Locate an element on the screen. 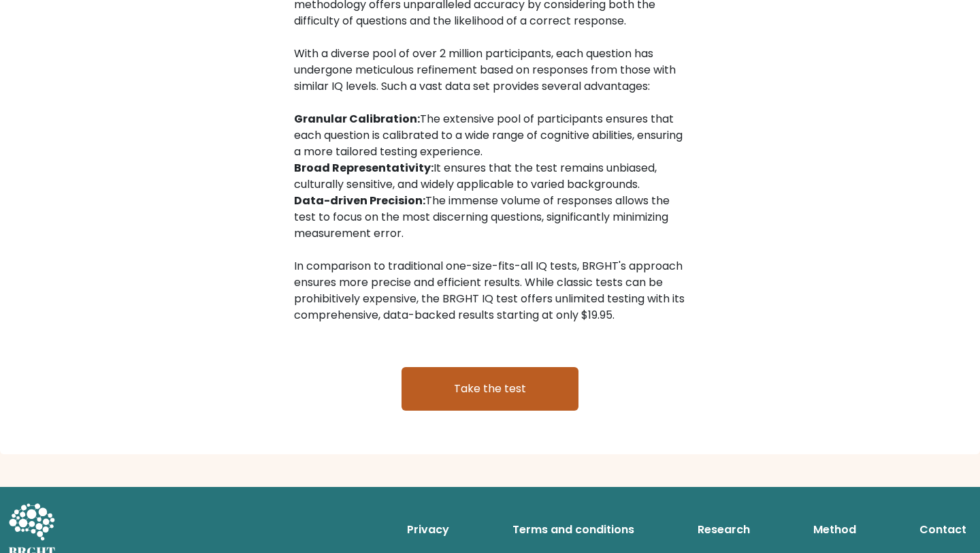 The width and height of the screenshot is (980, 553). b: Broad Representativity: is located at coordinates (363, 167).